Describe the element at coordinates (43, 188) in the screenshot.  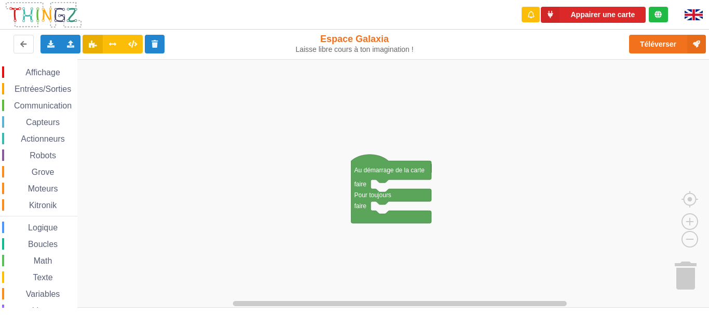
I see `span: Moteurs` at that location.